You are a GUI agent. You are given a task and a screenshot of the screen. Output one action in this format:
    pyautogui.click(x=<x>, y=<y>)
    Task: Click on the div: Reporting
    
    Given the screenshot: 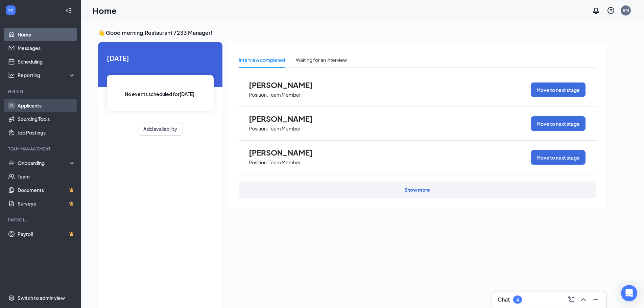 What is the action you would take?
    pyautogui.click(x=47, y=76)
    